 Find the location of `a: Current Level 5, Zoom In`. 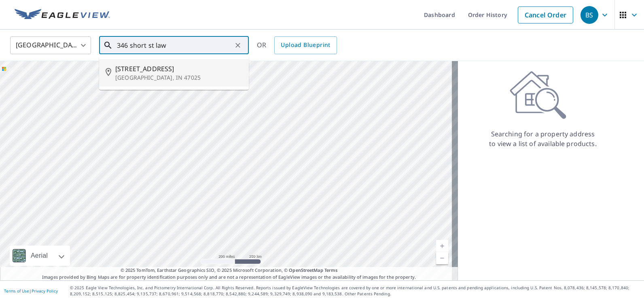

a: Current Level 5, Zoom In is located at coordinates (442, 246).